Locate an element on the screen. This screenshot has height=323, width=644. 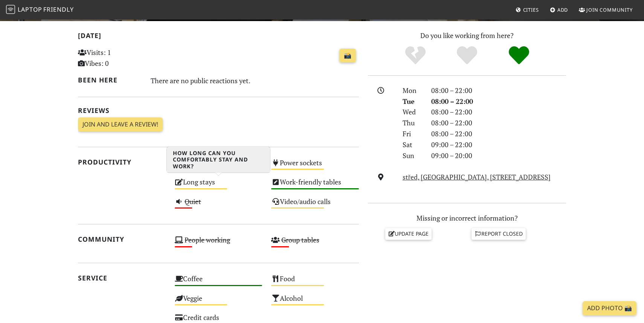
a: Update page is located at coordinates (409, 234).